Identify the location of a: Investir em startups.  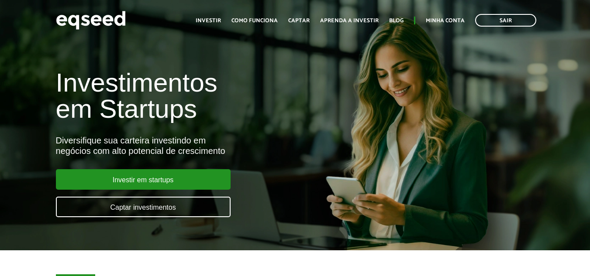
(143, 179).